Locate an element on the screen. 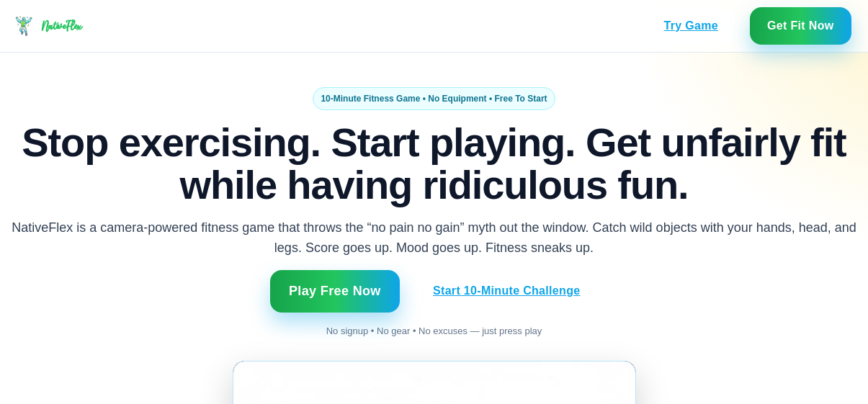  button: Play Free Now is located at coordinates (335, 291).